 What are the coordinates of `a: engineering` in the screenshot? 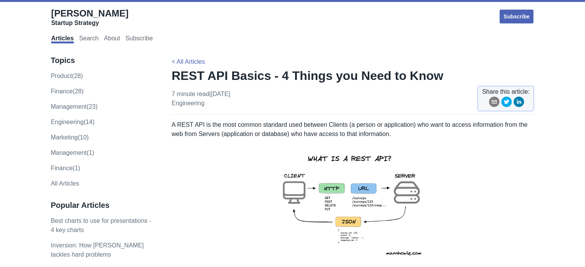 It's located at (188, 103).